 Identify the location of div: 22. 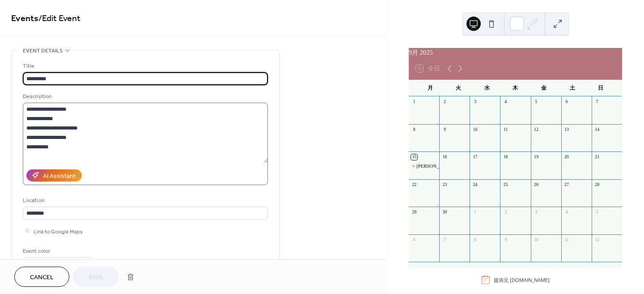
(414, 184).